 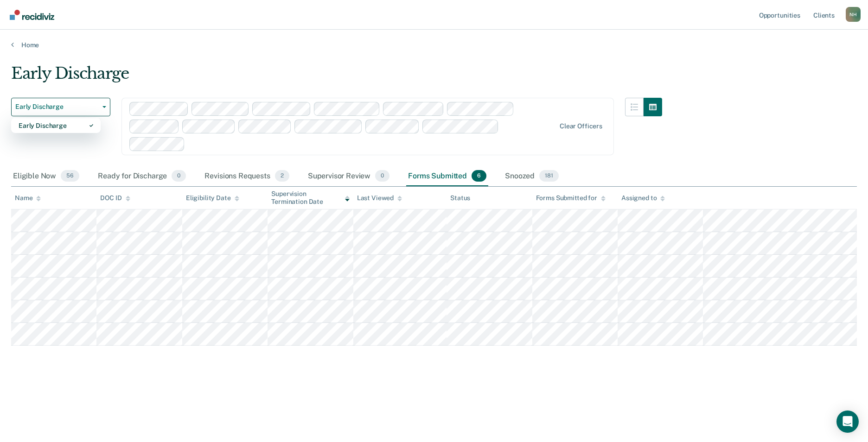 I want to click on div: Name, so click(x=28, y=197).